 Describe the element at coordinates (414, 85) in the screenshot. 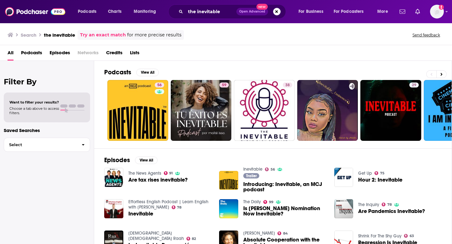

I see `span: 29` at that location.